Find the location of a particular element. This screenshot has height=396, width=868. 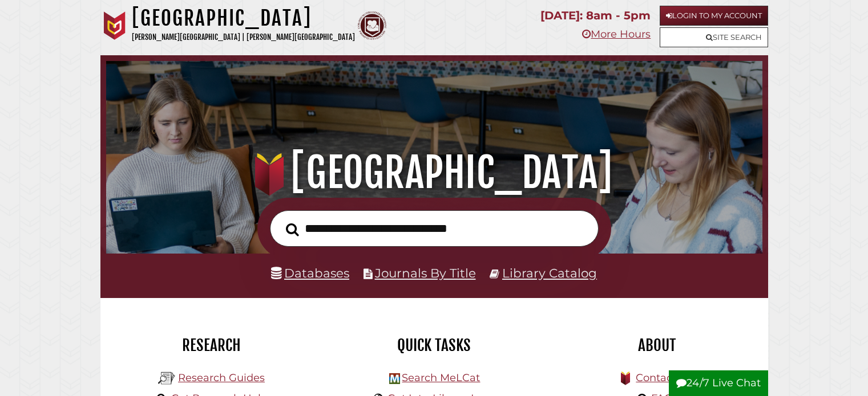

a: Journals By Title is located at coordinates (425, 273).